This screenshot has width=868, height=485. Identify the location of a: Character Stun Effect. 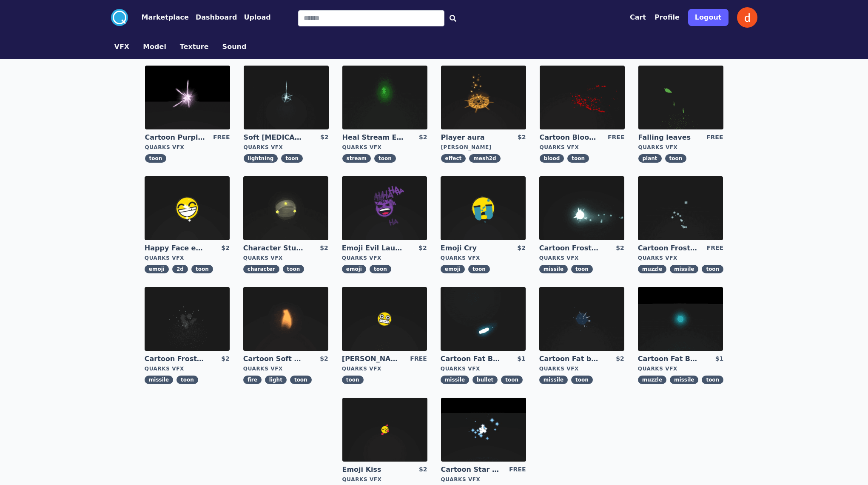
(274, 248).